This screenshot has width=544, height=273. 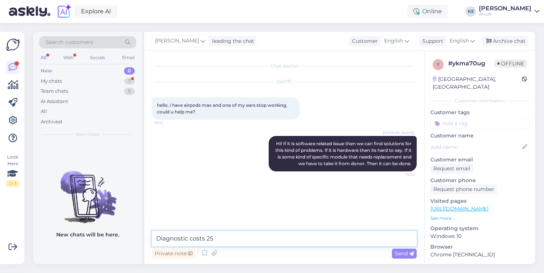 I want to click on img: Askly Logo, so click(x=13, y=45).